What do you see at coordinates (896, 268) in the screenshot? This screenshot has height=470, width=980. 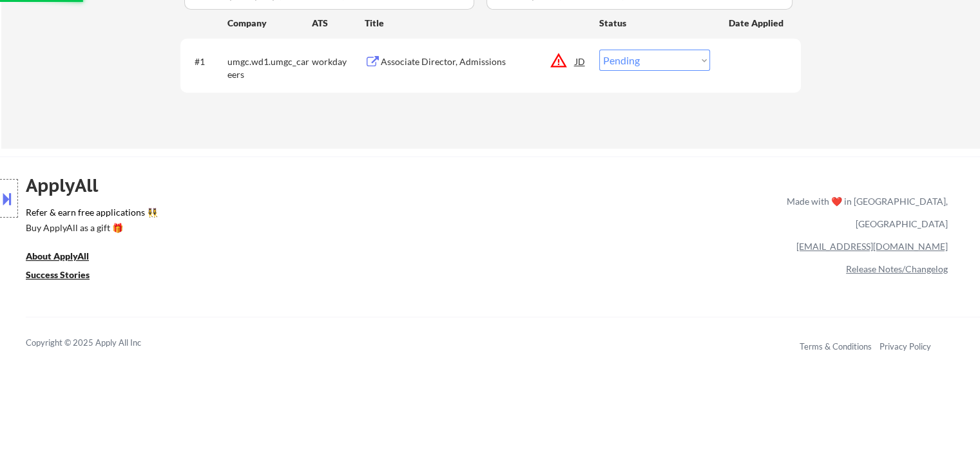 I see `a: Release Notes/Changelog` at bounding box center [896, 268].